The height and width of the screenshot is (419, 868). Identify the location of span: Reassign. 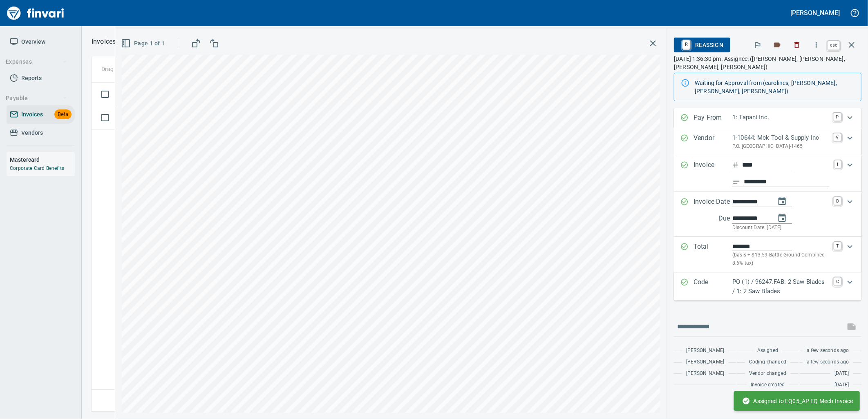
(701, 45).